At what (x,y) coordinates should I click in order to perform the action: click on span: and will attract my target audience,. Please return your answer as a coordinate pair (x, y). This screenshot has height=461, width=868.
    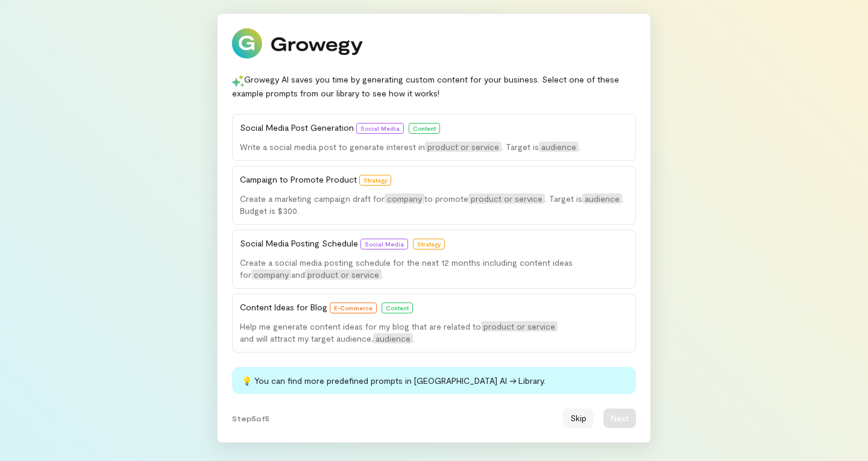
    Looking at the image, I should click on (306, 338).